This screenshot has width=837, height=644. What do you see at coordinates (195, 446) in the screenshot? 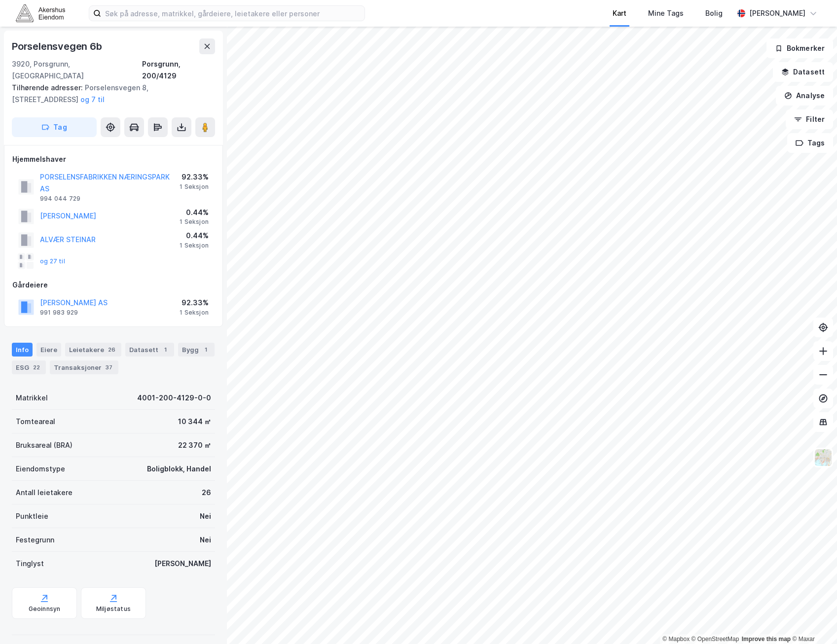
I see `div: 22 370 ㎡` at bounding box center [195, 446].